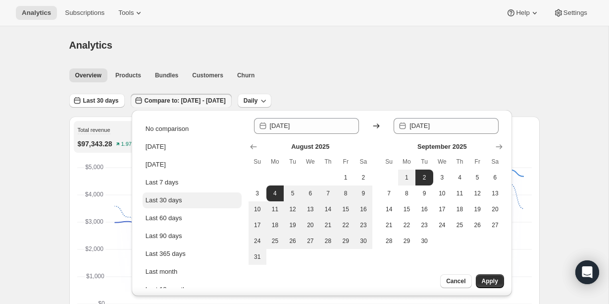  I want to click on span: 30, so click(364, 241).